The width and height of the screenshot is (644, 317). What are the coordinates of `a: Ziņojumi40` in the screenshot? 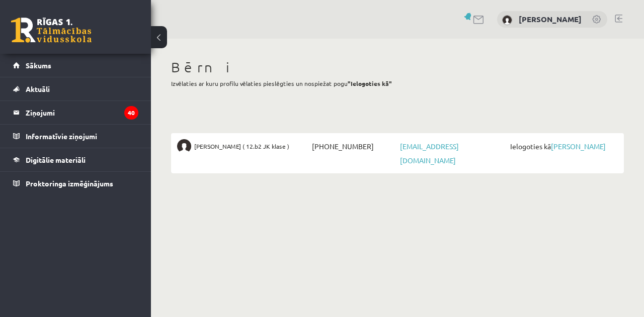 It's located at (75, 113).